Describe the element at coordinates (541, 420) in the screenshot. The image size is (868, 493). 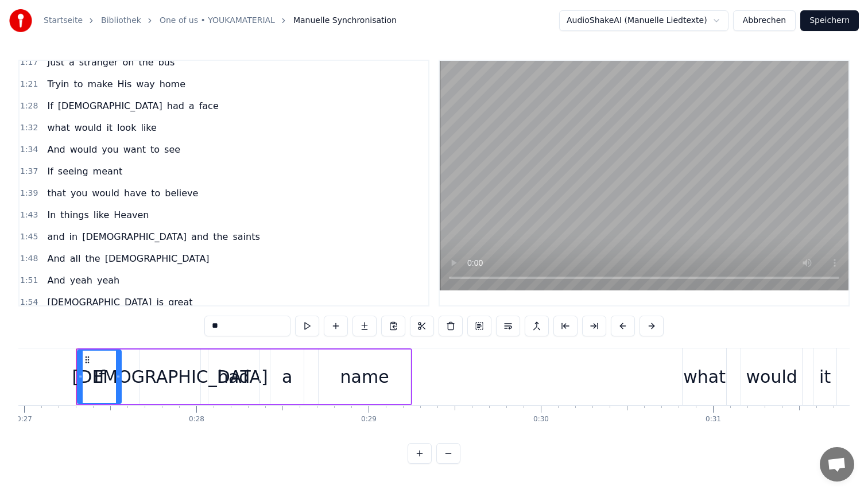
I see `div: 0:30` at that location.